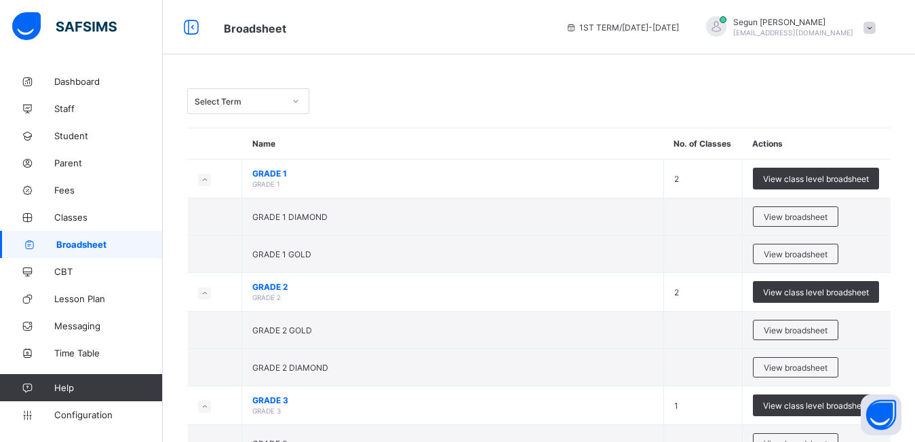  Describe the element at coordinates (453, 144) in the screenshot. I see `th: Name` at that location.